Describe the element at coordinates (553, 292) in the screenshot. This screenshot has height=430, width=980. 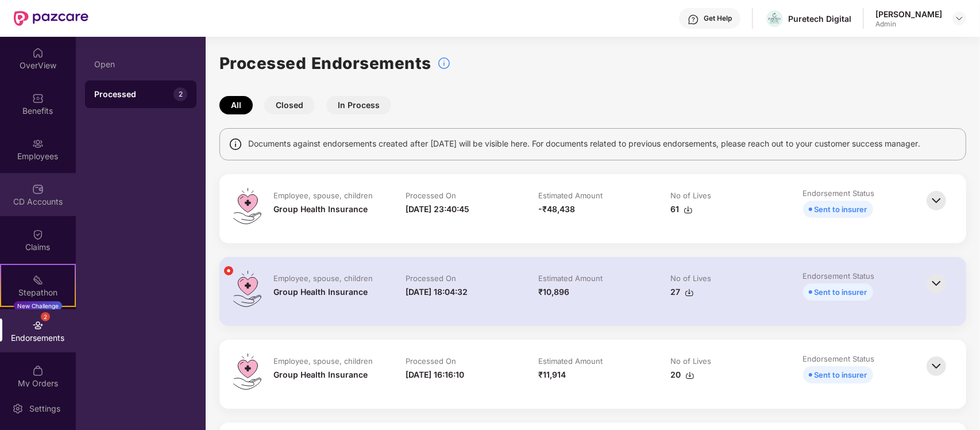
I see `div: ₹10,896` at that location.